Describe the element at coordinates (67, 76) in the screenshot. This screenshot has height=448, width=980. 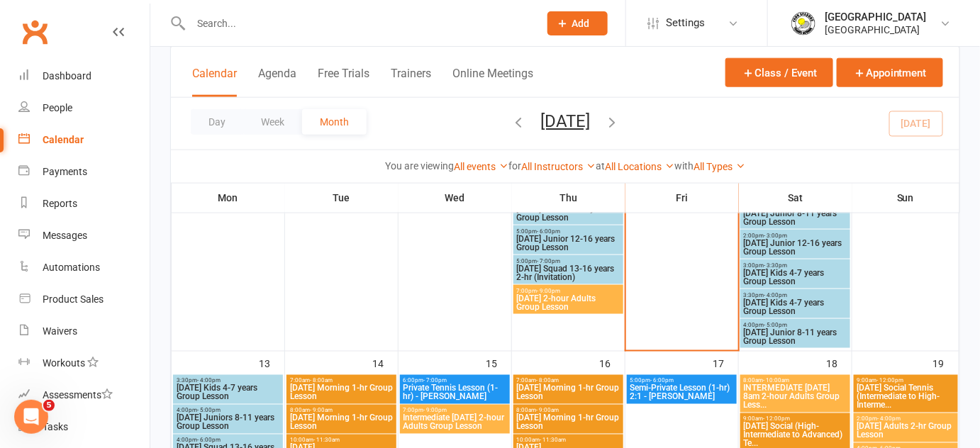
I see `div: Dashboard` at that location.